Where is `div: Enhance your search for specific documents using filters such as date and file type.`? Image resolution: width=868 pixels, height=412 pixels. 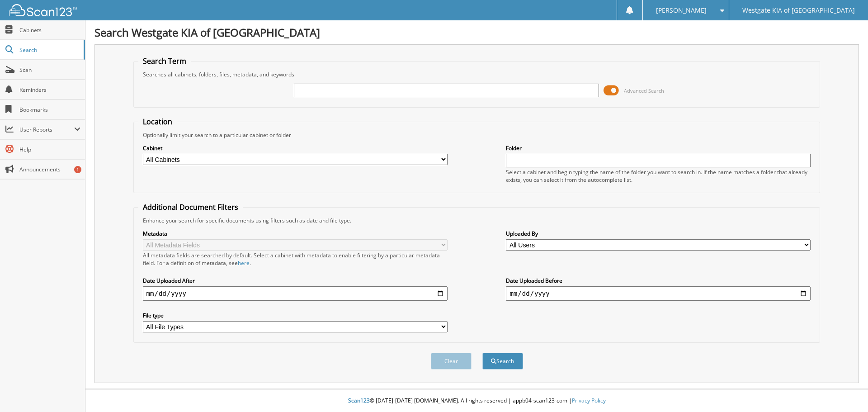 div: Enhance your search for specific documents using filters such as date and file type. is located at coordinates (477, 220).